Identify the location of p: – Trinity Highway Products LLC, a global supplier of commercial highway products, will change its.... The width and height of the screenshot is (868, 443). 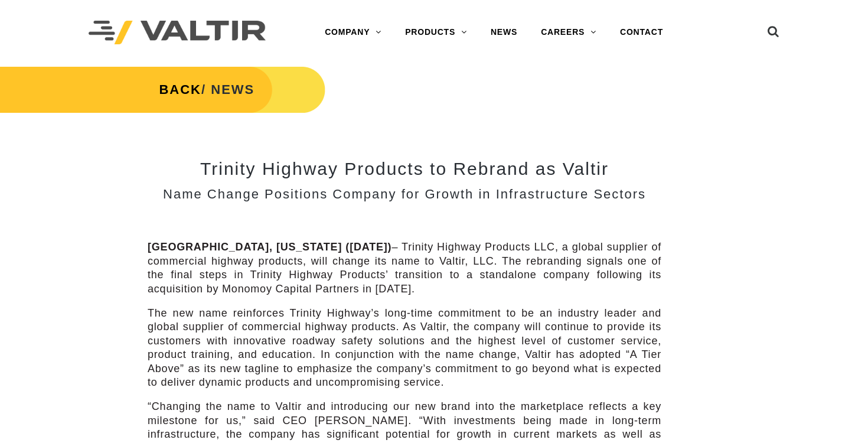
(404, 268).